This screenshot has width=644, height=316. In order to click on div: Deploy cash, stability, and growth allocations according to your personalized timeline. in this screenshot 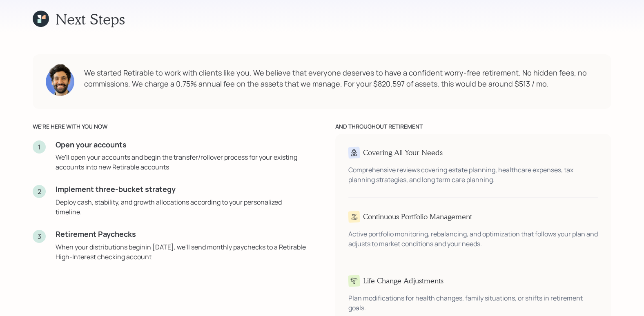, I will do `click(182, 208)`.